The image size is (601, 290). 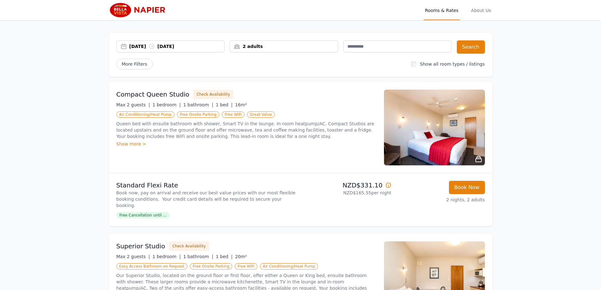 I want to click on h3: Compact Queen Studio, so click(x=153, y=94).